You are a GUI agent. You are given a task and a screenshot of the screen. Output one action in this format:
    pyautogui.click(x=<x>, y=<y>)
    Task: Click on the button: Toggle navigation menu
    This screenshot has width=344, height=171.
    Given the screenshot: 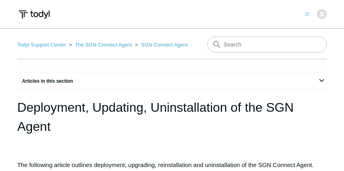 What is the action you would take?
    pyautogui.click(x=307, y=13)
    